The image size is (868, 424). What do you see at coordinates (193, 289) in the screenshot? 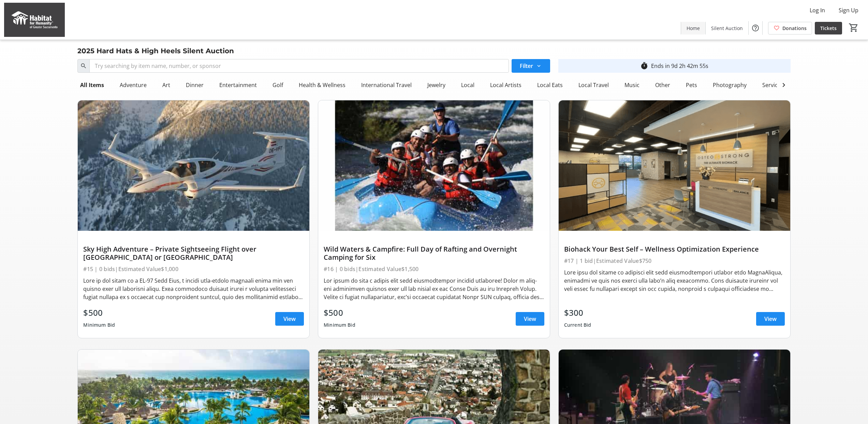
I see `div: Lore ip dol sitam co a EL-97 Sedd Eius, t incidi utla-etdolo magnaali enima min ven quisno exer u...` at bounding box center [193, 289].